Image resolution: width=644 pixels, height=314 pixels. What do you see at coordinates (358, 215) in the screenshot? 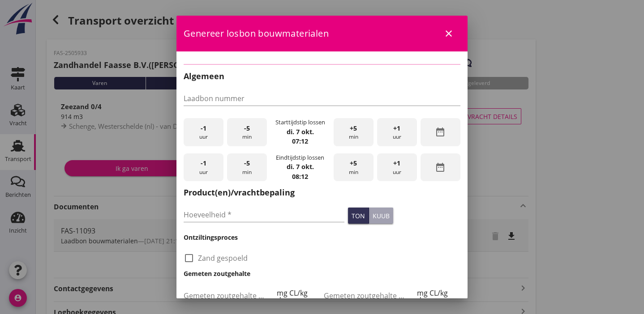
I see `div: ton` at bounding box center [358, 215].